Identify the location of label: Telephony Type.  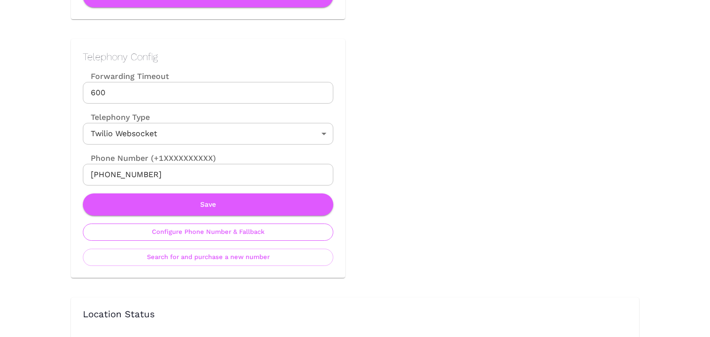
(116, 117).